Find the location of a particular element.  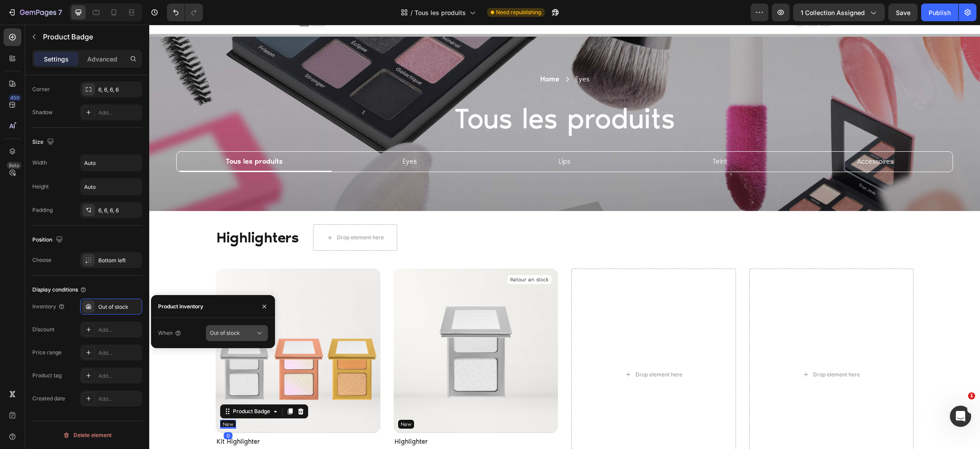

div: Product Badge is located at coordinates (103, 387).